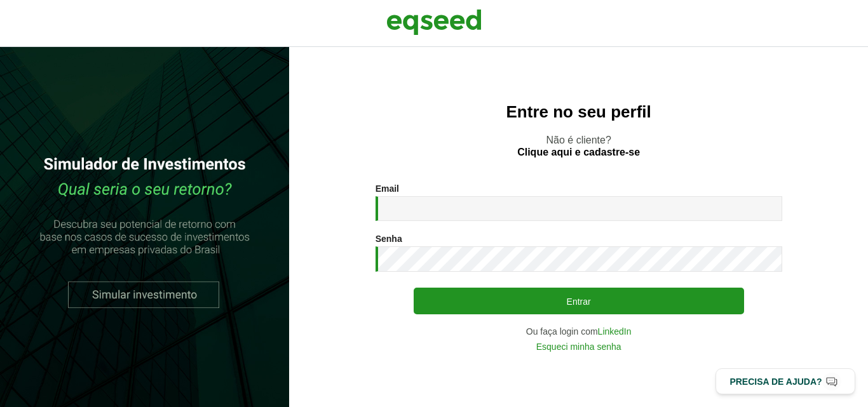 This screenshot has height=407, width=868. I want to click on h2: Entre no seu perfil, so click(578, 112).